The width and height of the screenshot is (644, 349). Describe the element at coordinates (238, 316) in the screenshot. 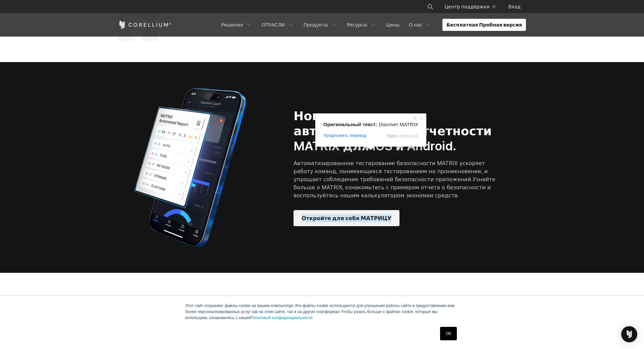

I see `ya-tr-span: Решения для предприятий, правительств и экспертов по всему миру.` at that location.